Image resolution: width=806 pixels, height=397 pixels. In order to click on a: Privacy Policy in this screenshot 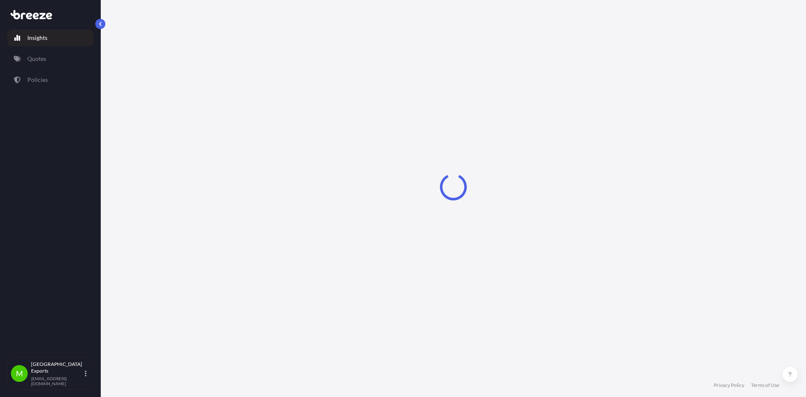, I will do `click(729, 385)`.